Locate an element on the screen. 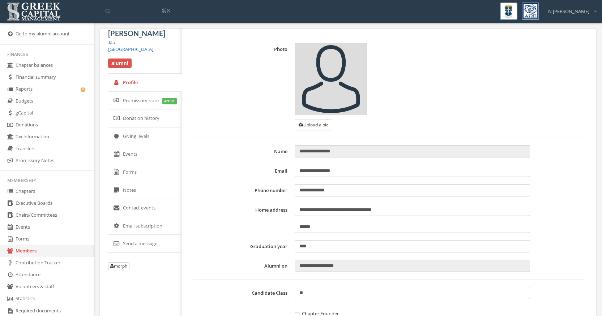 The width and height of the screenshot is (602, 316). span: alumni is located at coordinates (120, 63).